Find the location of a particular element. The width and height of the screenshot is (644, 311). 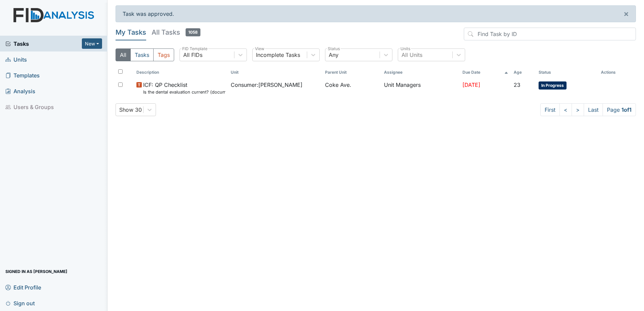

small: Is the dental evaluation current? (document the date, oral rating, and goal # if needed in the co... is located at coordinates (184, 92).